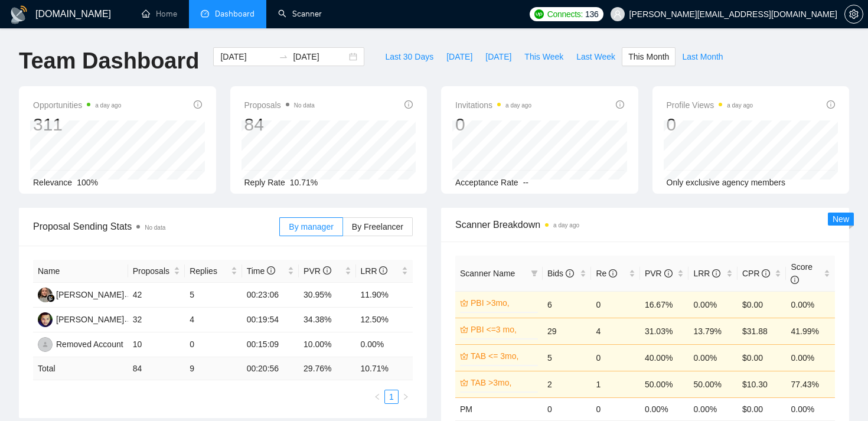 This screenshot has height=421, width=868. What do you see at coordinates (76, 125) in the screenshot?
I see `div: 311` at bounding box center [76, 125].